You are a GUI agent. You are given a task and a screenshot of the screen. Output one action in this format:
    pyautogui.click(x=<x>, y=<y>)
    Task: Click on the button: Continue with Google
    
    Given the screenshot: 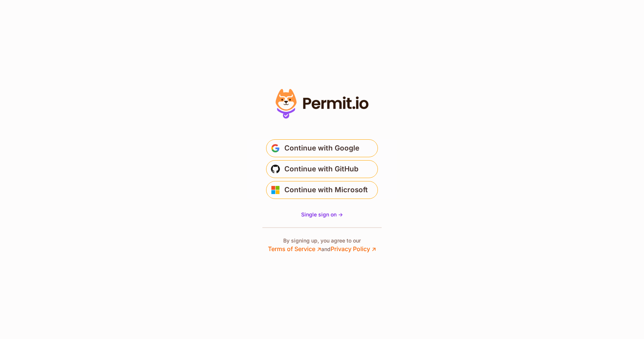 What is the action you would take?
    pyautogui.click(x=322, y=149)
    